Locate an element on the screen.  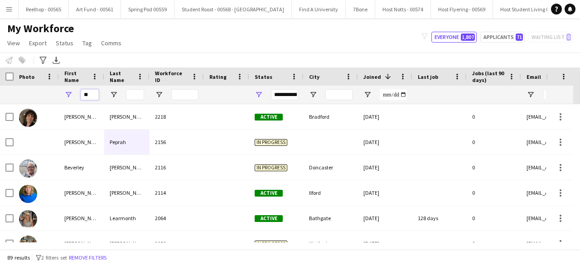
button: Art Fund - 00561 is located at coordinates (95, 9).